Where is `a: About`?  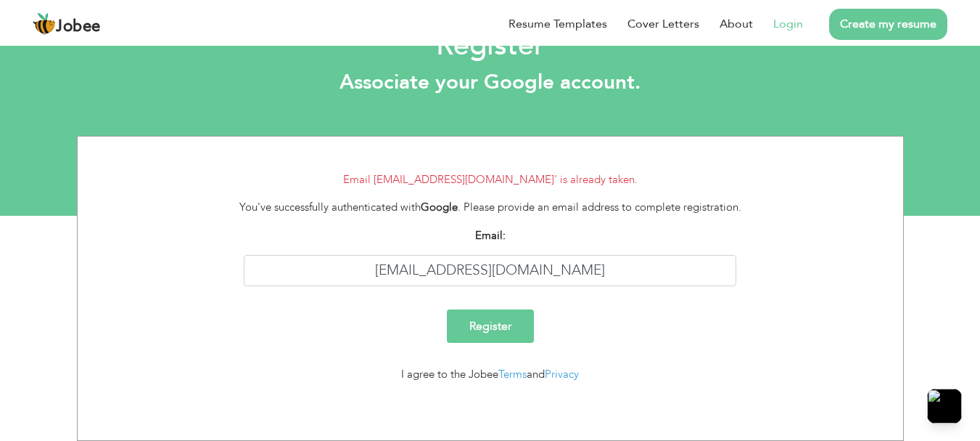
a: About is located at coordinates (736, 24).